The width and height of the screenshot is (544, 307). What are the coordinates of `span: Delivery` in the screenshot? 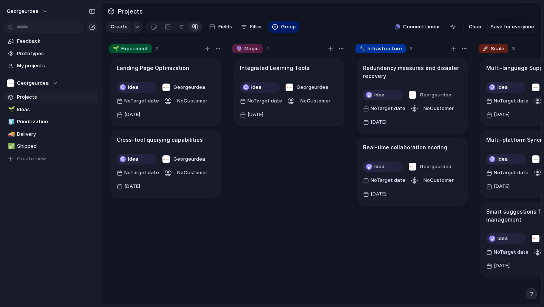 It's located at (56, 134).